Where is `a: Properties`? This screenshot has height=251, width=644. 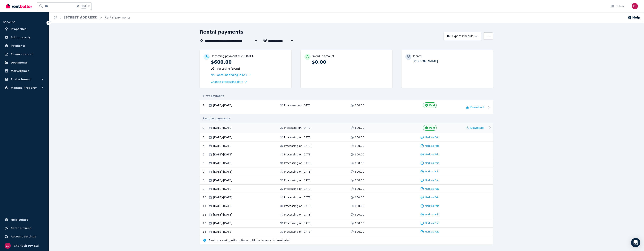 a: Properties is located at coordinates (24, 29).